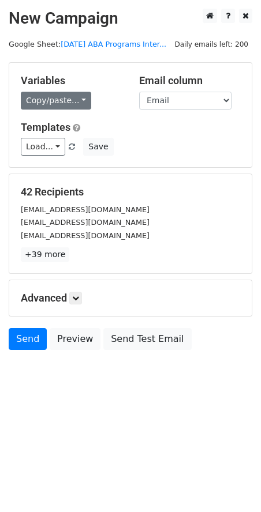  I want to click on h2: New Campaign, so click(130, 18).